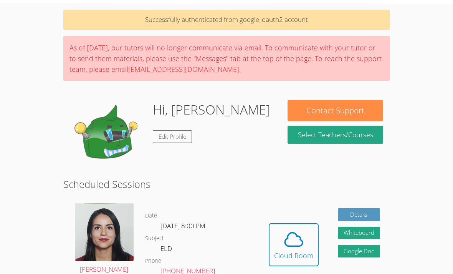  I want to click on a: Details, so click(359, 214).